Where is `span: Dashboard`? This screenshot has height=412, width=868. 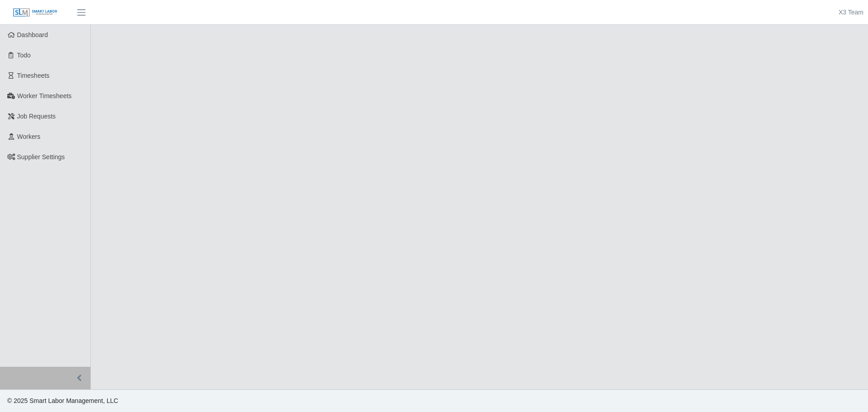
span: Dashboard is located at coordinates (33, 35).